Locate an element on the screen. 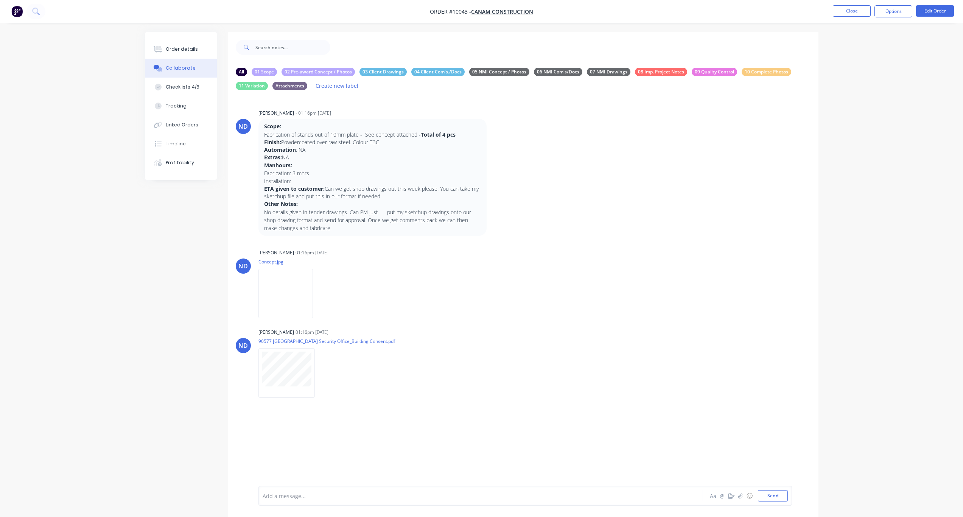 The image size is (963, 517). button: Tracking is located at coordinates (181, 106).